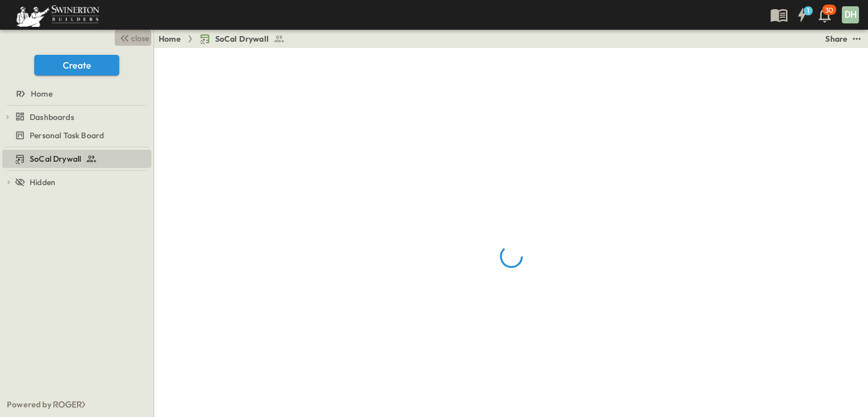  Describe the element at coordinates (42, 94) in the screenshot. I see `span: Home` at that location.